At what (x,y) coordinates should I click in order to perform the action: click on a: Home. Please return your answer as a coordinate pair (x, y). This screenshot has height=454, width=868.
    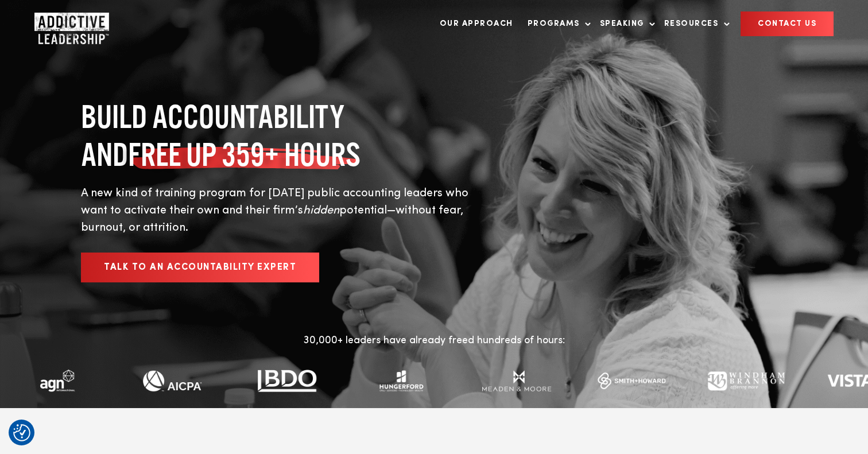
    Looking at the image, I should click on (69, 24).